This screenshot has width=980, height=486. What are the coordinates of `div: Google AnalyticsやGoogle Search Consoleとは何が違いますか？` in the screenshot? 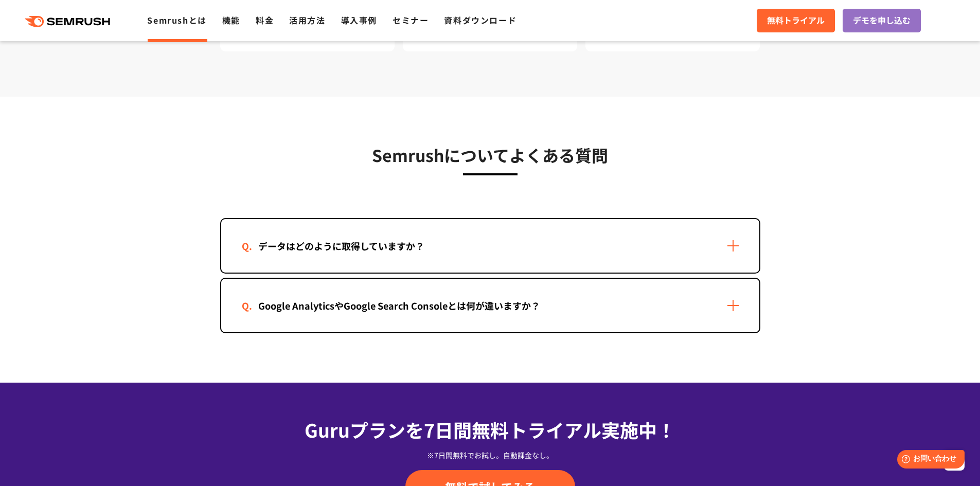 It's located at (400, 306).